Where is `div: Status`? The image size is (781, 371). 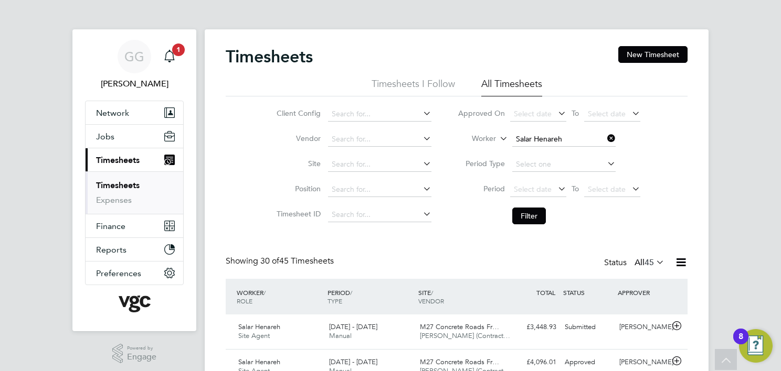 div: Status is located at coordinates (635, 263).